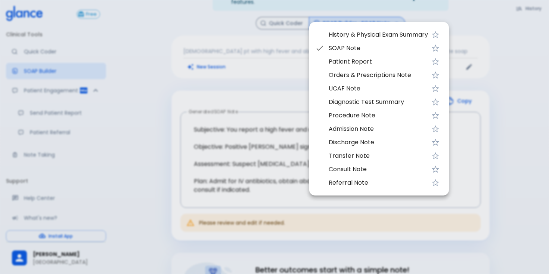 The height and width of the screenshot is (274, 549). I want to click on span: Referral Note, so click(378, 183).